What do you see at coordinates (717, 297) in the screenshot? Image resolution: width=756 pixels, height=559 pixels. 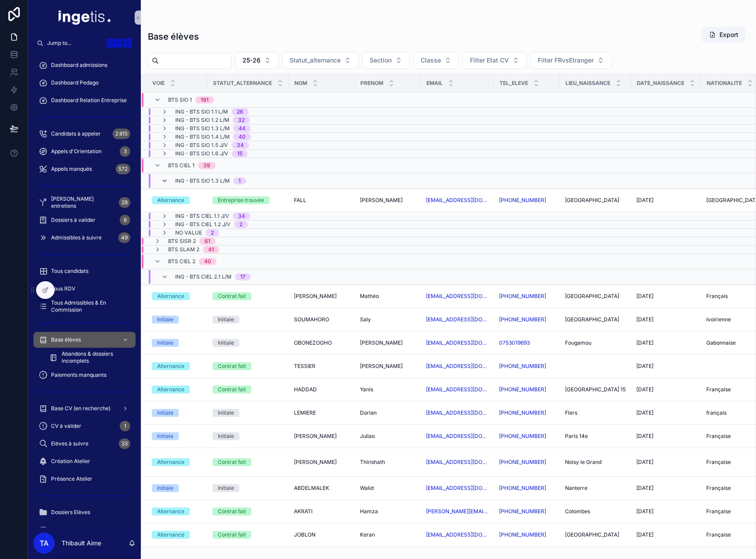 I see `span: Français` at bounding box center [717, 297].